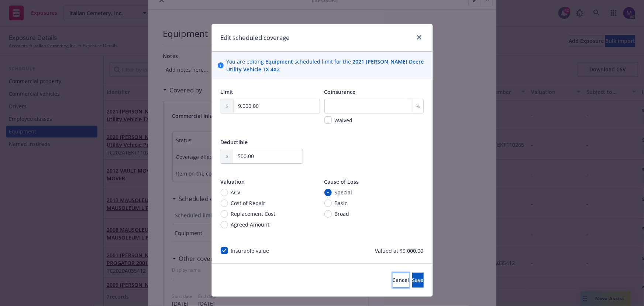 Image resolution: width=644 pixels, height=306 pixels. I want to click on span: Cause of Loss, so click(342, 181).